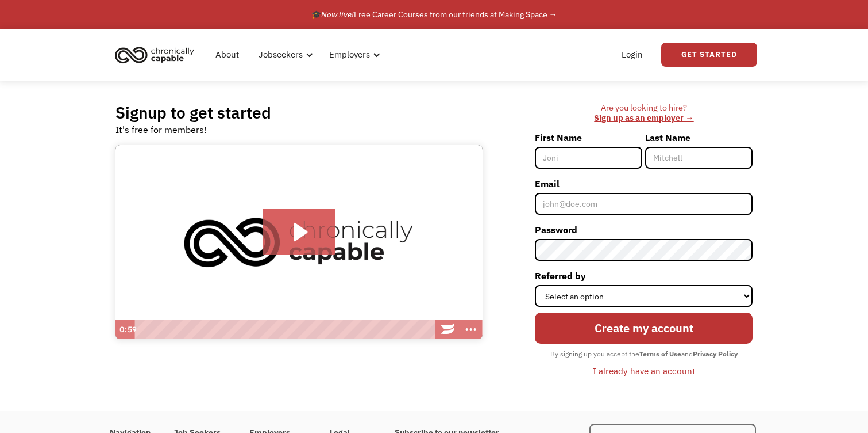 This screenshot has width=868, height=433. What do you see at coordinates (643, 230) in the screenshot?
I see `label: Password` at bounding box center [643, 230].